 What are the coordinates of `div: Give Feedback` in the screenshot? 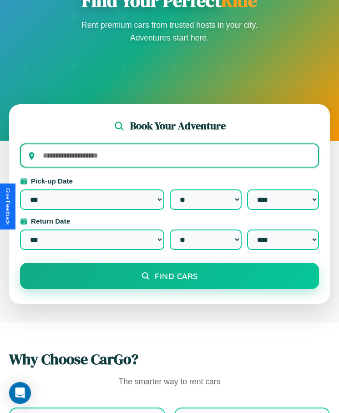 It's located at (8, 206).